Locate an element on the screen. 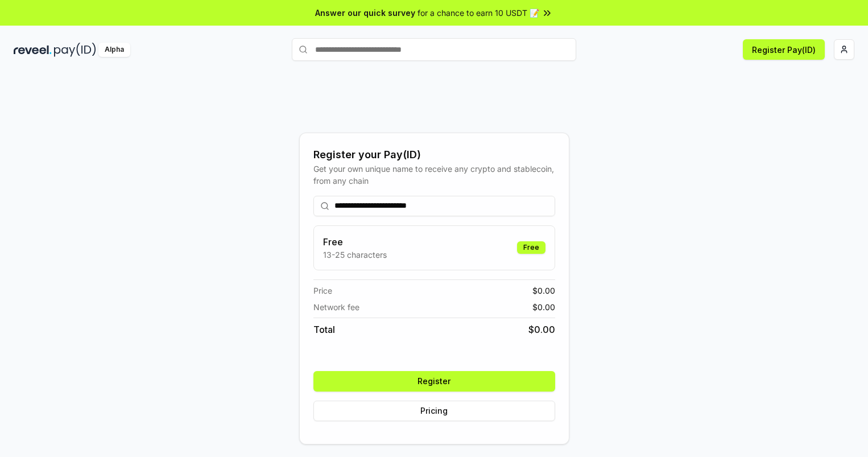  button: Pricing is located at coordinates (434, 411).